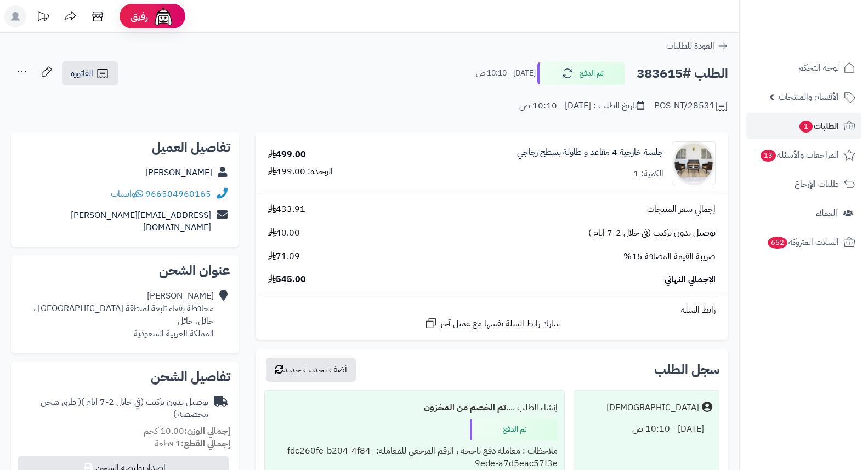 The height and width of the screenshot is (470, 868). Describe the element at coordinates (187, 431) in the screenshot. I see `small: 10.00 كجم` at that location.